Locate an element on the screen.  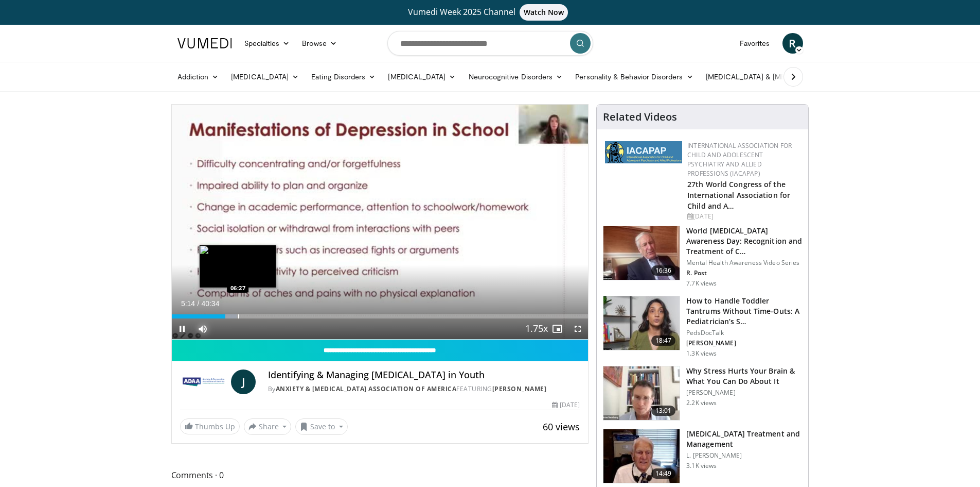
a: 18:47 How to Handle Toddler Tantrums Without Time-Outs: A Pediatrician’s S… PedsDocTalk [PERSON_N... is located at coordinates (702, 327).